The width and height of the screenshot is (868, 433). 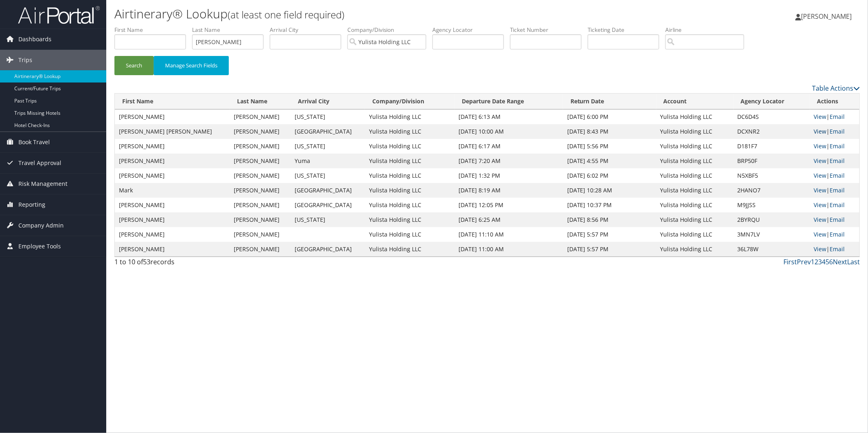 I want to click on th: Company/Division, so click(x=410, y=101).